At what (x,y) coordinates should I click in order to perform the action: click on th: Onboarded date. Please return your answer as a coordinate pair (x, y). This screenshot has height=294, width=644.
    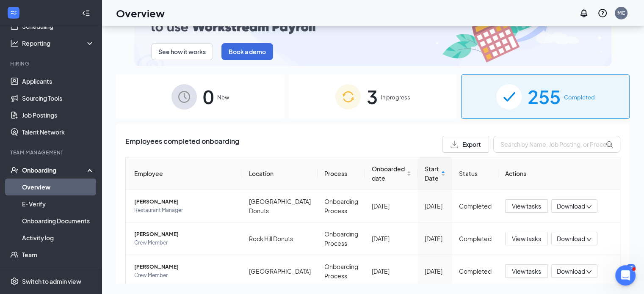
    Looking at the image, I should click on (391, 174).